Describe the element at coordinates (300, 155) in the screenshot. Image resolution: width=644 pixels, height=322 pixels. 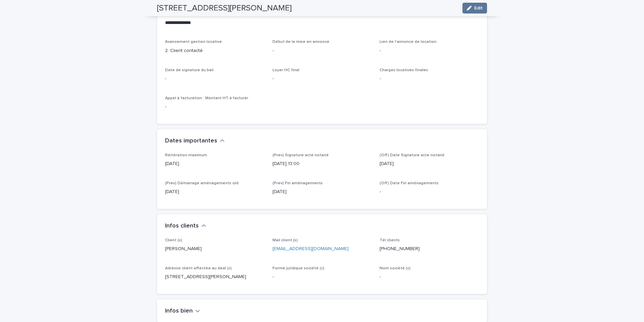
I see `span: (Prev) Signature acte notarié` at that location.